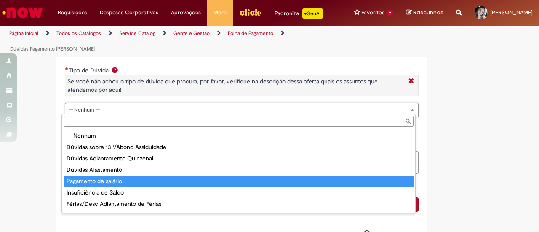 Image resolution: width=539 pixels, height=232 pixels. What do you see at coordinates (238, 193) in the screenshot?
I see `div: Insuficiência de Saldo` at bounding box center [238, 193].